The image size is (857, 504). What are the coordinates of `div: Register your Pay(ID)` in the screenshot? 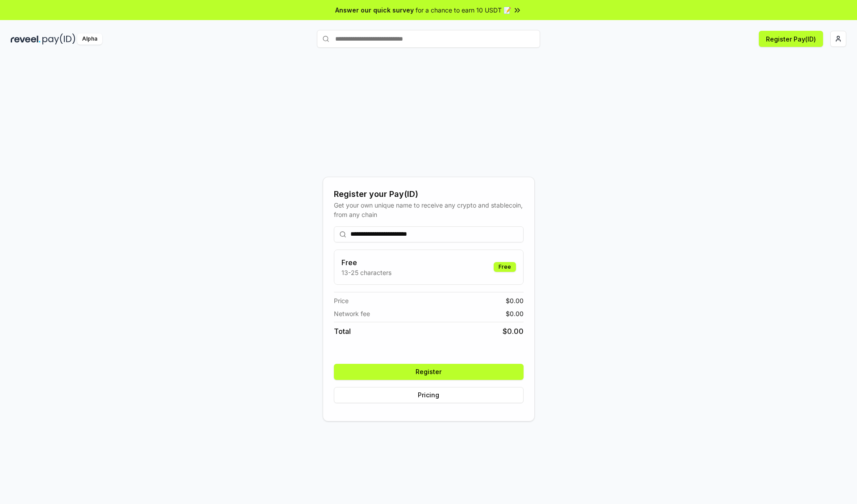 It's located at (428, 194).